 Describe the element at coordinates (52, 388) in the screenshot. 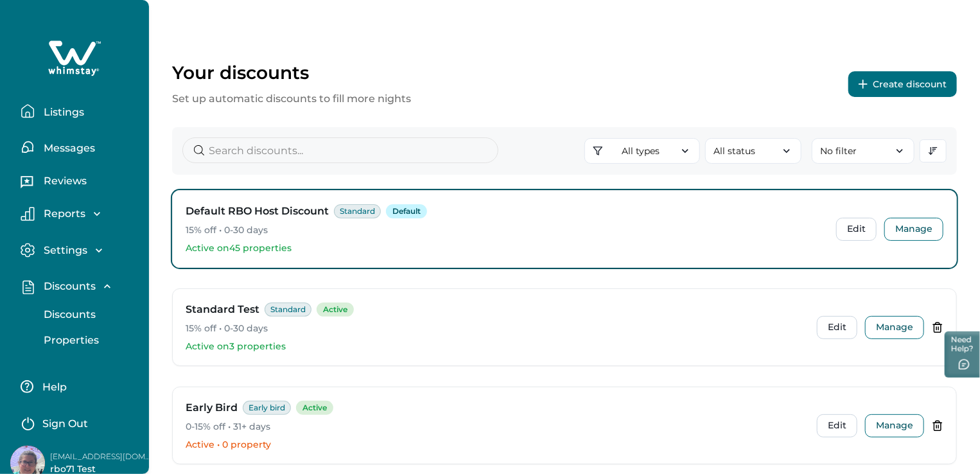

I see `p: Help` at that location.